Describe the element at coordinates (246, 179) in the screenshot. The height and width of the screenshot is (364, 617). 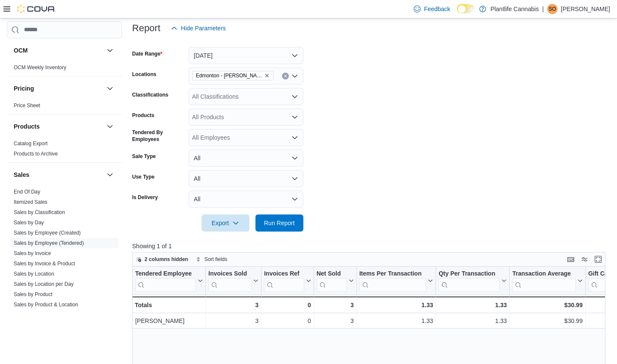
I see `button: All` at that location.